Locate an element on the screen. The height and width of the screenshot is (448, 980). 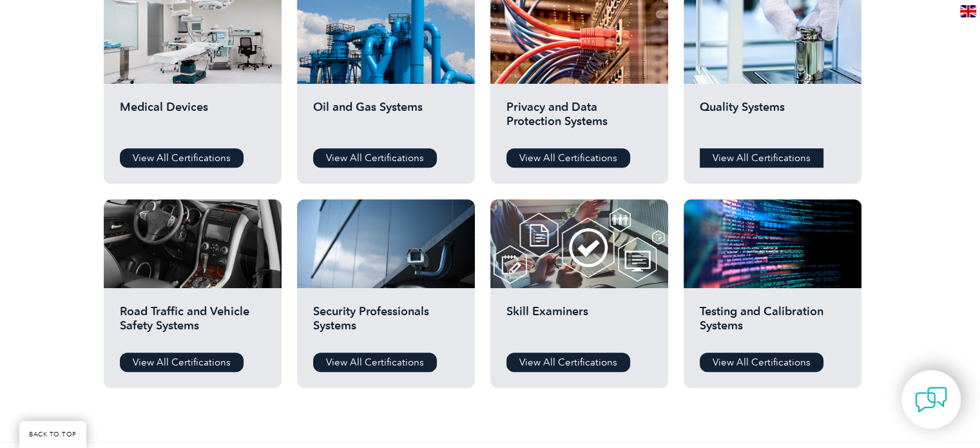
h2: Skill Examiners is located at coordinates (579, 324).